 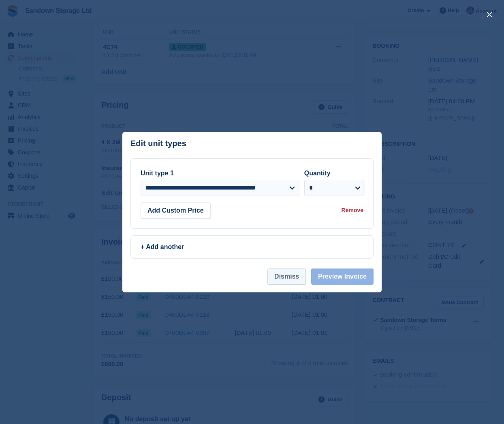 I want to click on button: close, so click(x=490, y=14).